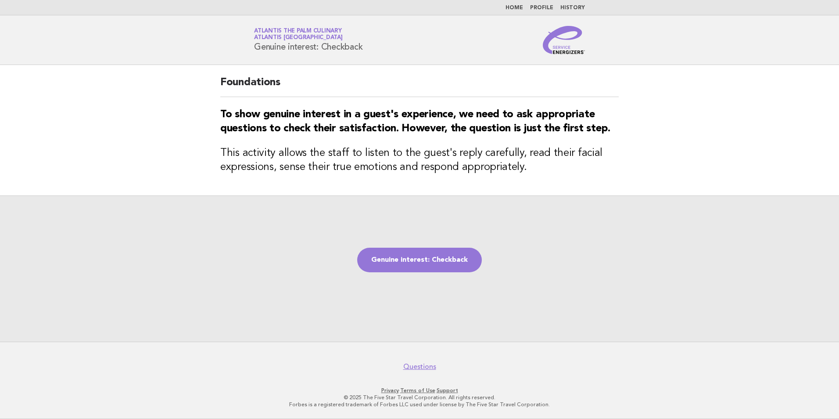 The width and height of the screenshot is (839, 419). What do you see at coordinates (420, 86) in the screenshot?
I see `h2: Foundations` at bounding box center [420, 86].